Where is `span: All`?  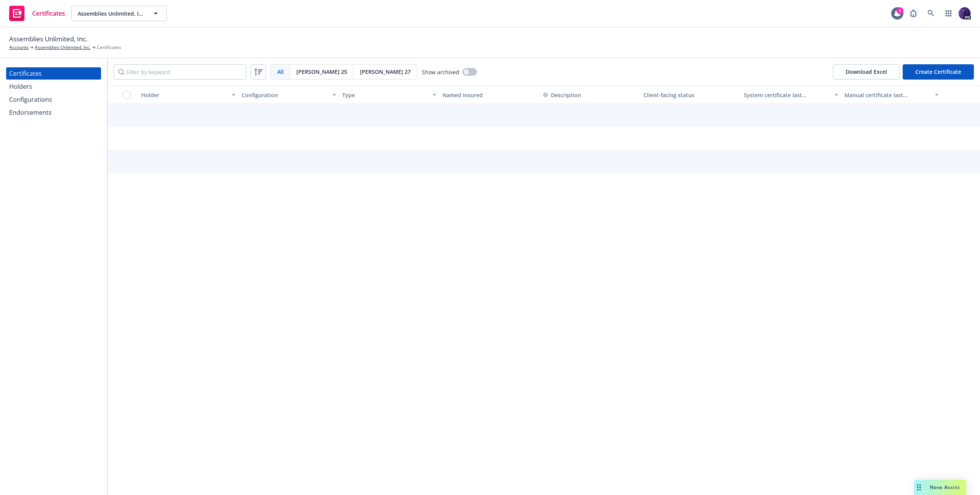
span: All is located at coordinates (280, 71).